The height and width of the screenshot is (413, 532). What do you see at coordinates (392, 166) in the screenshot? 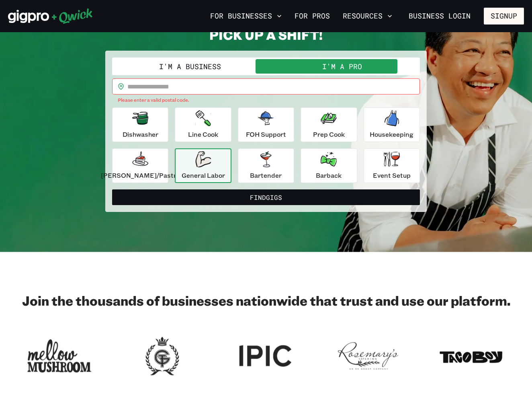
I see `button: Event Setup` at bounding box center [392, 166].